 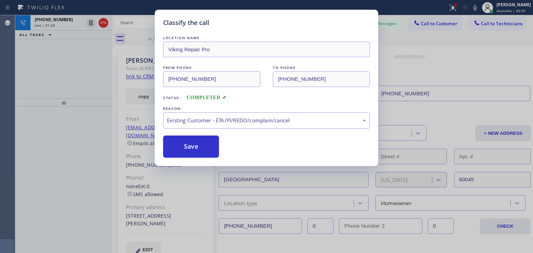 I want to click on div: REASON:, so click(x=267, y=109).